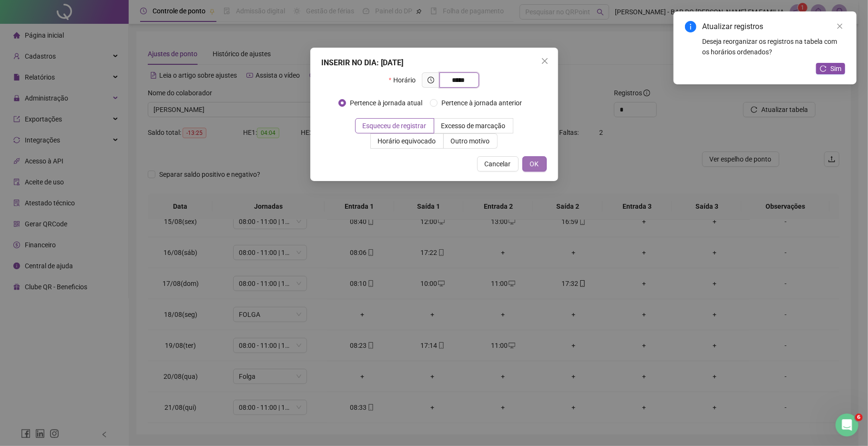 The width and height of the screenshot is (868, 446). Describe the element at coordinates (473, 126) in the screenshot. I see `span: Excesso de marcação` at that location.